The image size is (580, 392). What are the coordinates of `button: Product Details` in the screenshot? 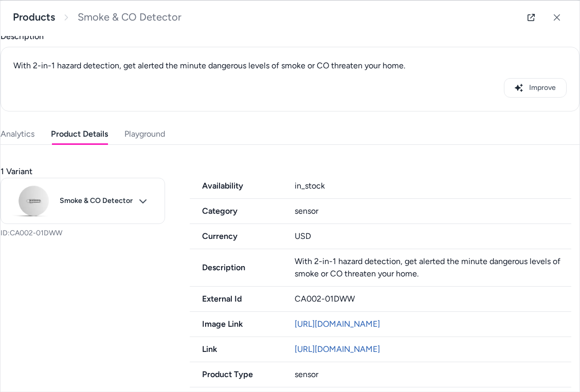 It's located at (79, 134).